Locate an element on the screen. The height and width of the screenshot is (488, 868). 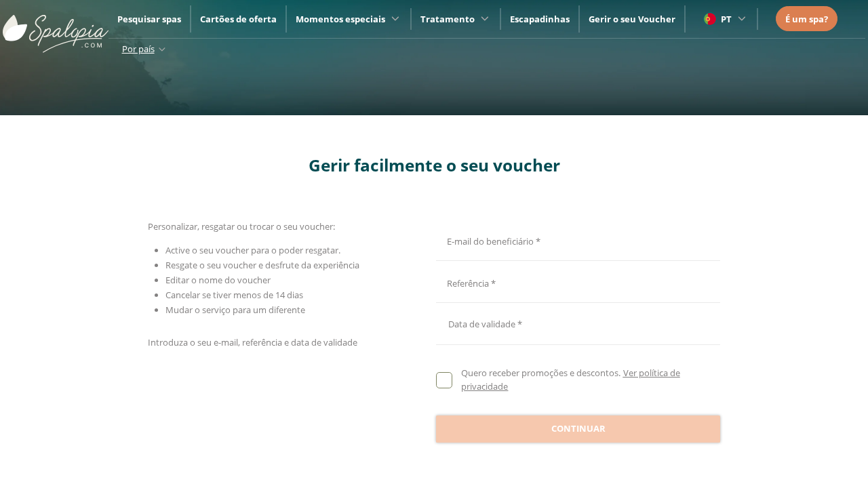
a: Ver política de privacidade is located at coordinates (570, 380).